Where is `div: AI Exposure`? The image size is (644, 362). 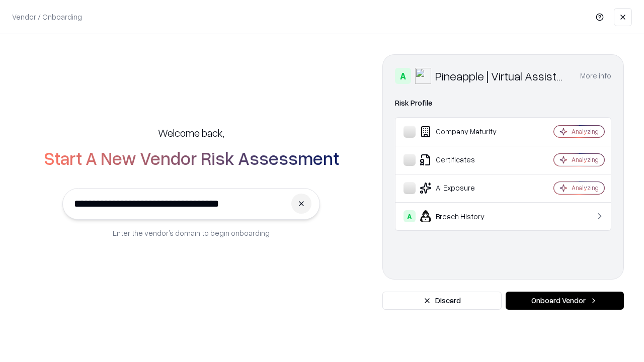 div: AI Exposure is located at coordinates (463, 188).